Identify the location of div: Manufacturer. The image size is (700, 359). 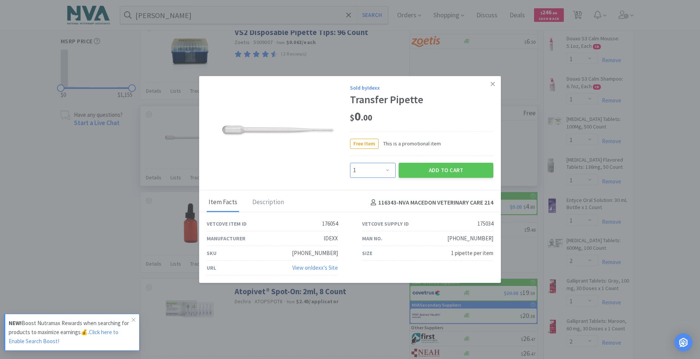
(226, 239).